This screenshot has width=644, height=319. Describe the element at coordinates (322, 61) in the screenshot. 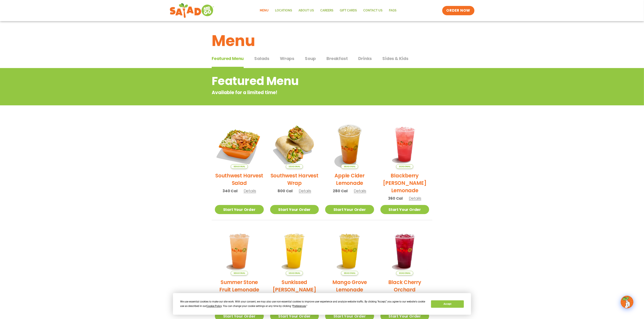

I see `div: Tabbed content` at that location.